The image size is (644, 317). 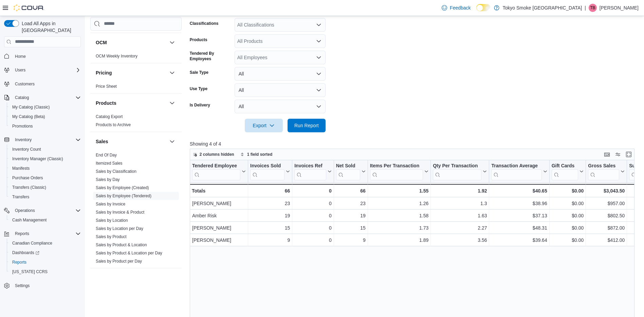 What do you see at coordinates (122, 187) in the screenshot?
I see `a: Sales by Employee (Created)` at bounding box center [122, 187].